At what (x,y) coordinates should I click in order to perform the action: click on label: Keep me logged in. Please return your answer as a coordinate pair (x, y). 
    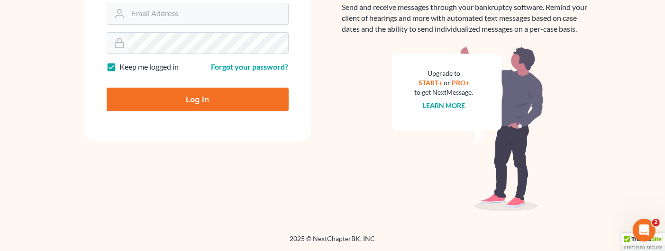
    Looking at the image, I should click on (149, 67).